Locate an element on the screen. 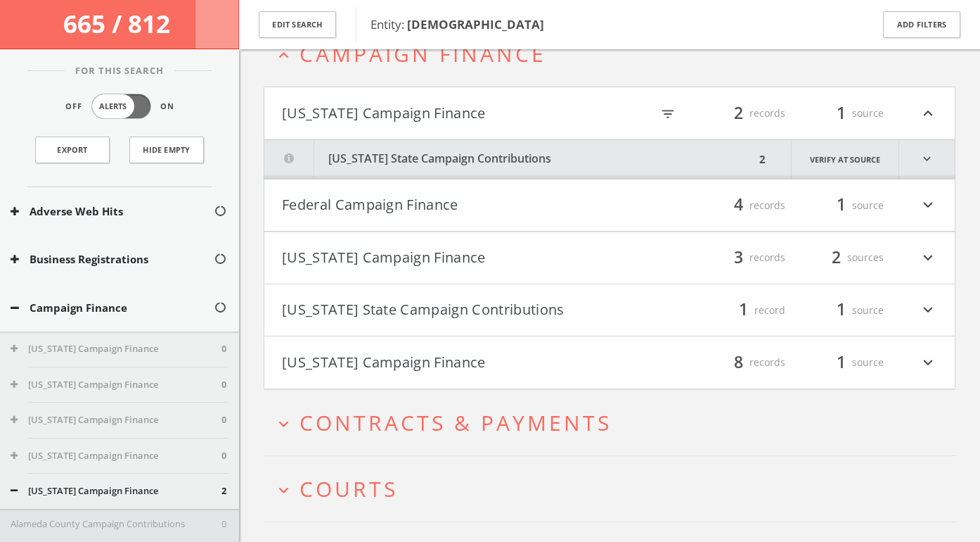 The image size is (980, 542). button: Business Registrations is located at coordinates (112, 259).